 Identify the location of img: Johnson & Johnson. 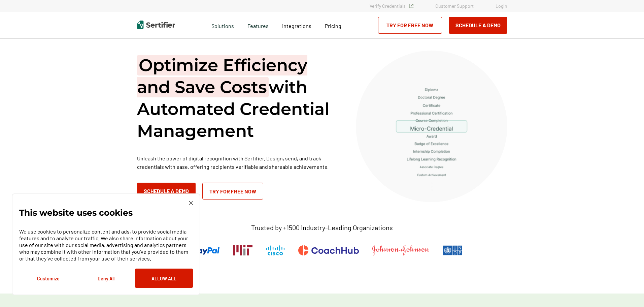
(401, 251).